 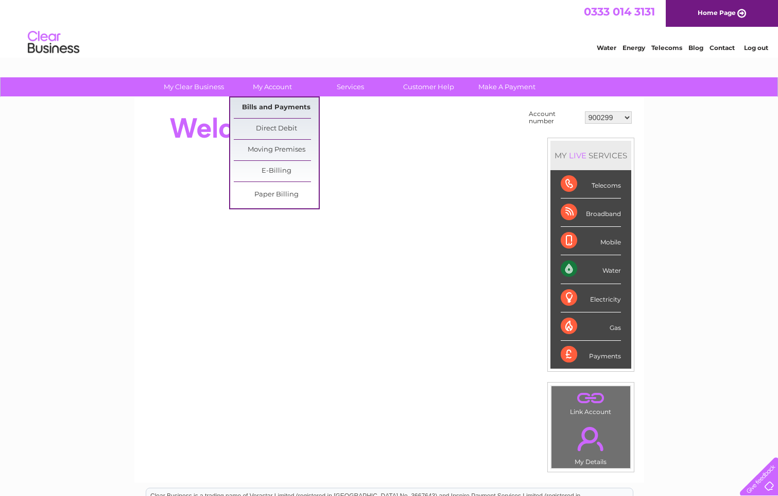 I want to click on td: My Details, so click(x=591, y=443).